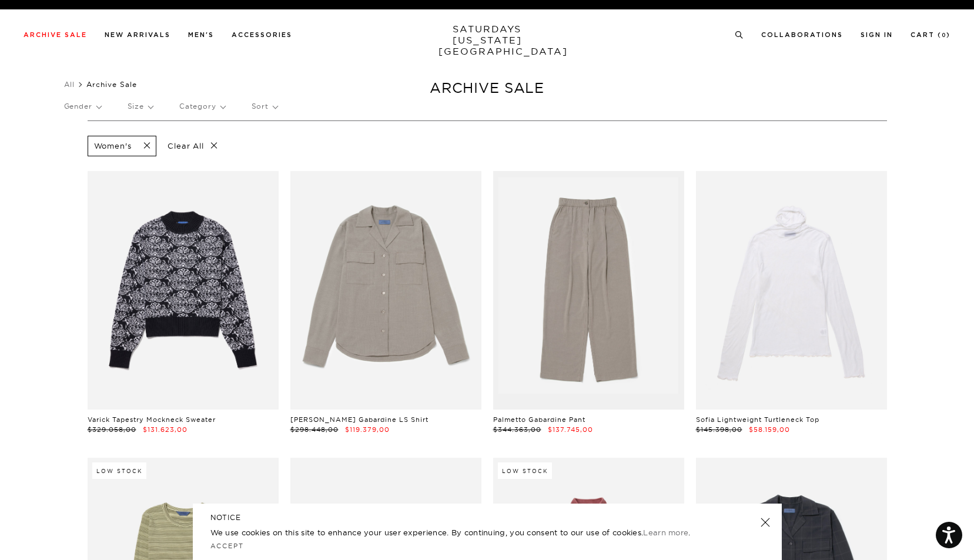 The height and width of the screenshot is (560, 974). What do you see at coordinates (82, 106) in the screenshot?
I see `p: Gender` at bounding box center [82, 106].